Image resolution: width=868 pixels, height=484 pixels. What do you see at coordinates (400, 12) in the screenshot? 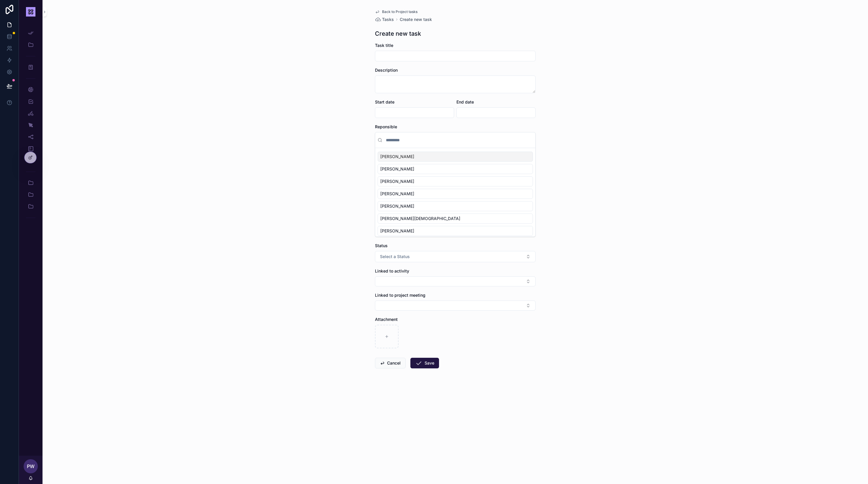
I see `span: Back to Project tasks` at bounding box center [400, 12].